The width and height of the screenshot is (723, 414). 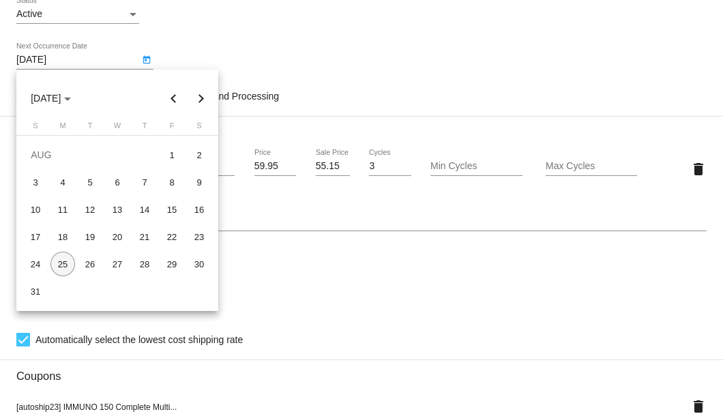 What do you see at coordinates (90, 128) in the screenshot?
I see `th: Tuesday` at bounding box center [90, 128].